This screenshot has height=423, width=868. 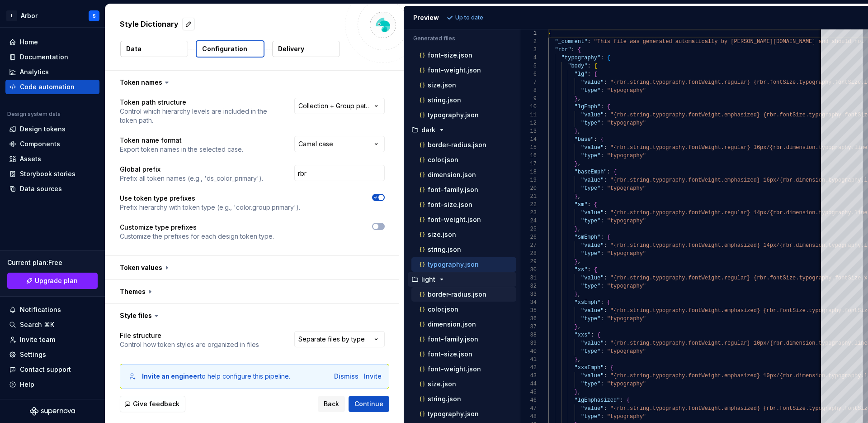 What do you see at coordinates (428, 130) in the screenshot?
I see `p: dark` at bounding box center [428, 130].